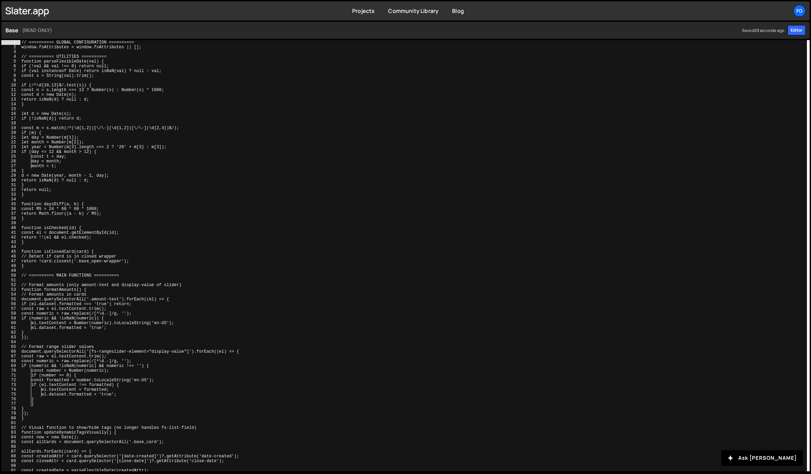  What do you see at coordinates (11, 71) in the screenshot?
I see `div: 7` at bounding box center [11, 71].